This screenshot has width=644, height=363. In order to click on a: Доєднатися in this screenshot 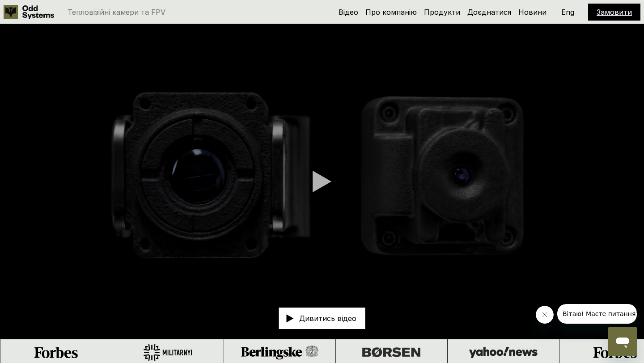, I will do `click(489, 12)`.